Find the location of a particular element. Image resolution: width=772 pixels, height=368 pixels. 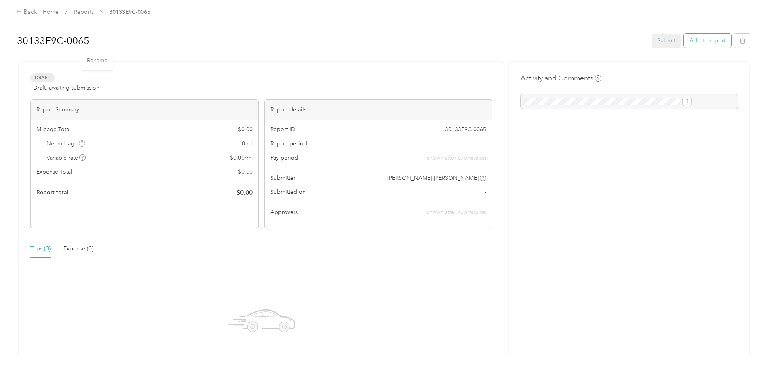

div: Back is located at coordinates (27, 12).